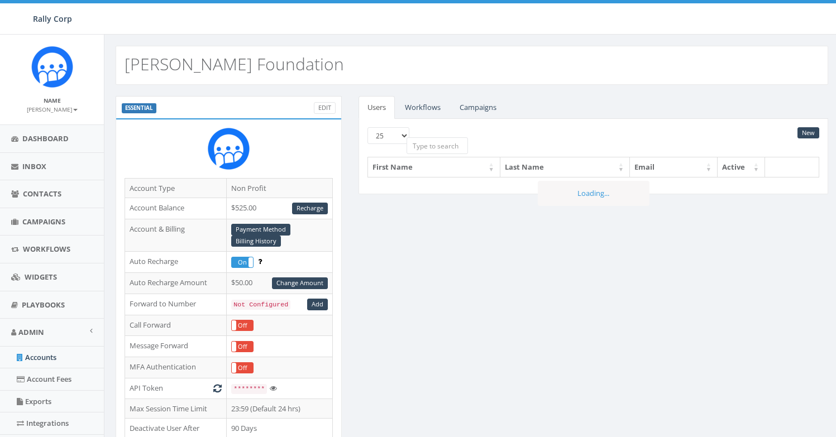 The width and height of the screenshot is (836, 437). What do you see at coordinates (376, 107) in the screenshot?
I see `a: Users` at bounding box center [376, 107].